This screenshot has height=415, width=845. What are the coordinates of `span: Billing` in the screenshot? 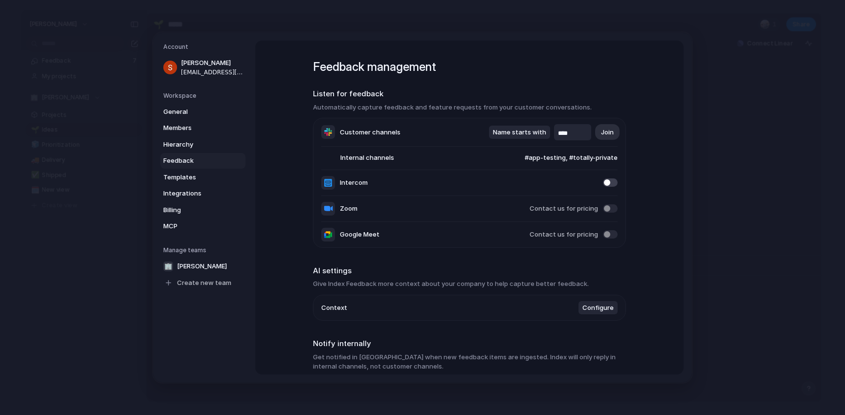 It's located at (195, 210).